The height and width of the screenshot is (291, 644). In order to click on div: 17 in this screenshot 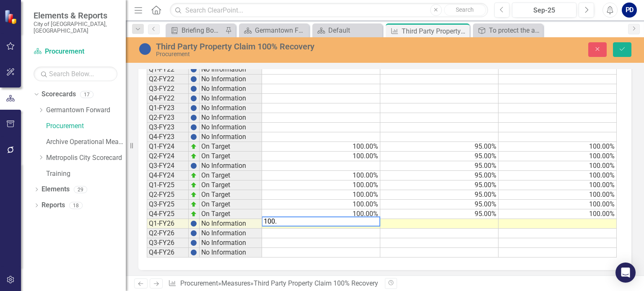, I will do `click(87, 94)`.